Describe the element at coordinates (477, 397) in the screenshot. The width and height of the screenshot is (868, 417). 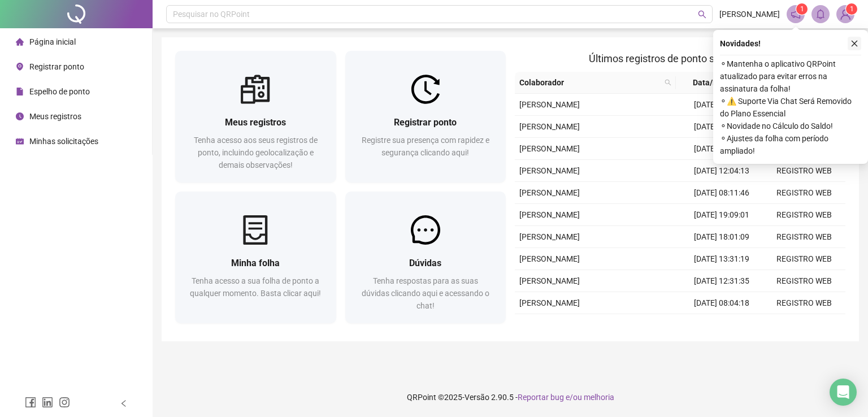
I see `span: Versão` at that location.